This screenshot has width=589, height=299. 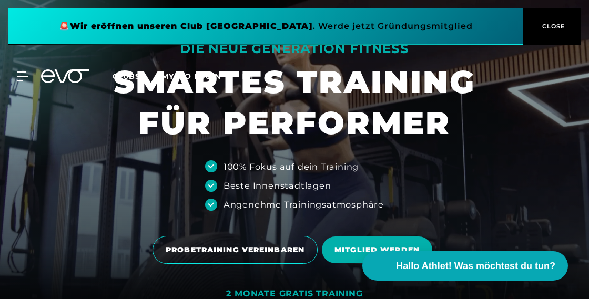 I want to click on span: Clubs, so click(x=126, y=76).